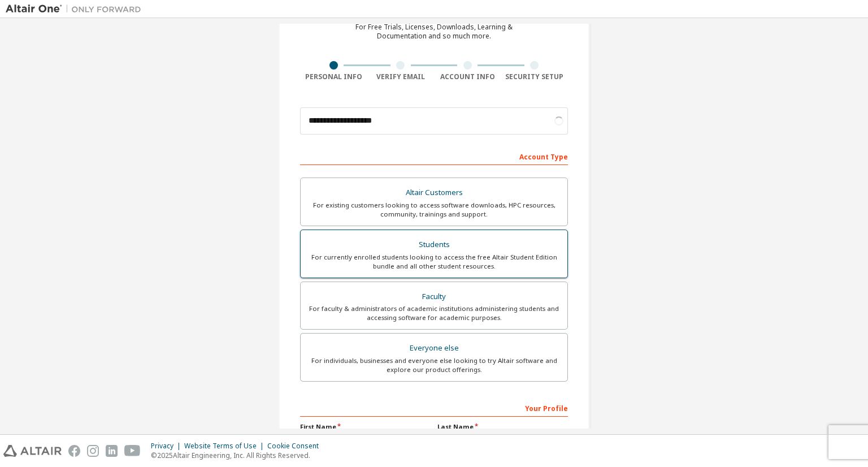 This screenshot has height=467, width=868. I want to click on div: Cookie Consent, so click(296, 446).